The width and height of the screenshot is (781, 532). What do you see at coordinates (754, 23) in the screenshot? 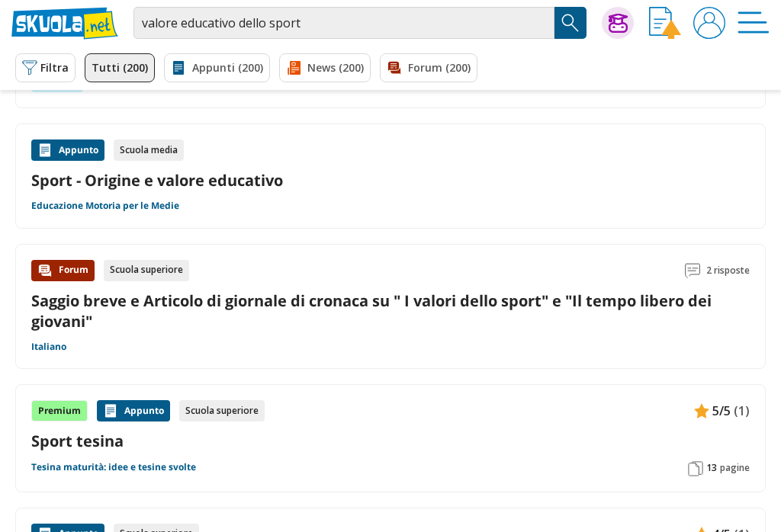
I see `img: Menù` at bounding box center [754, 23].